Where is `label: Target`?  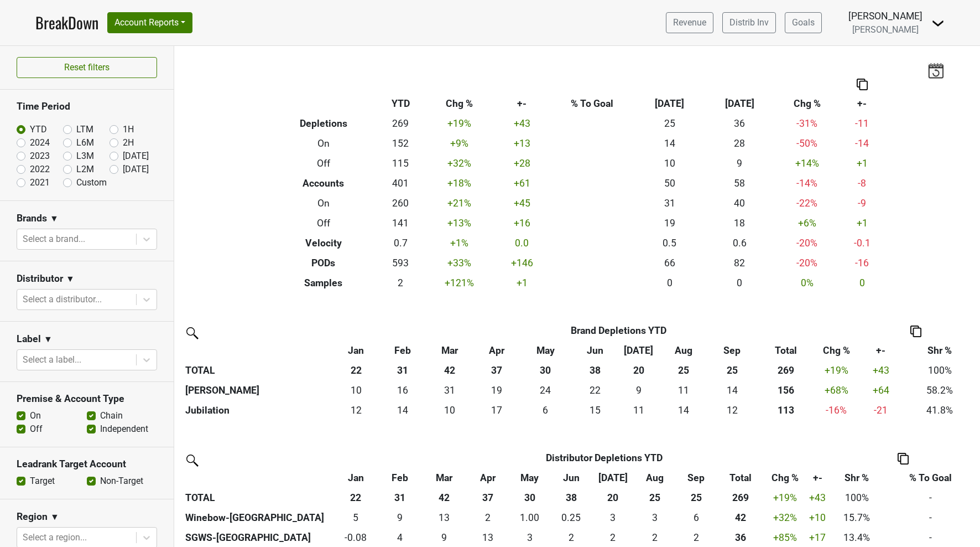 label: Target is located at coordinates (42, 481).